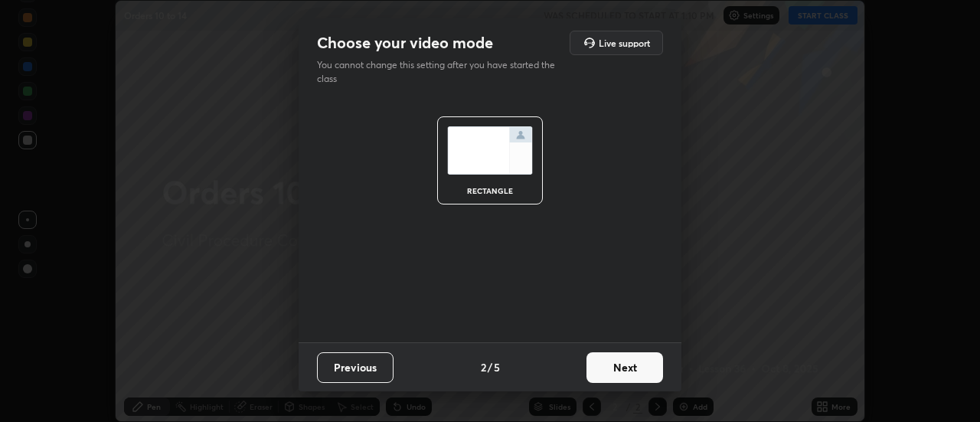  Describe the element at coordinates (490, 150) in the screenshot. I see `img: normalScreenIcon.ae25ed63.svg` at that location.